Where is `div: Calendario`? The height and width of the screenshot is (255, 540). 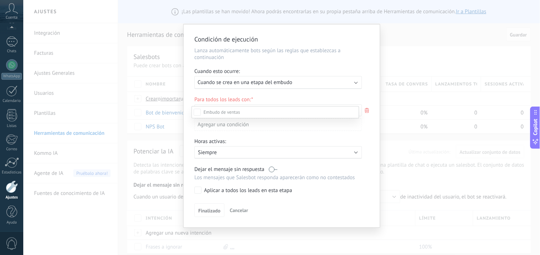
div: Calendario is located at coordinates (12, 101).